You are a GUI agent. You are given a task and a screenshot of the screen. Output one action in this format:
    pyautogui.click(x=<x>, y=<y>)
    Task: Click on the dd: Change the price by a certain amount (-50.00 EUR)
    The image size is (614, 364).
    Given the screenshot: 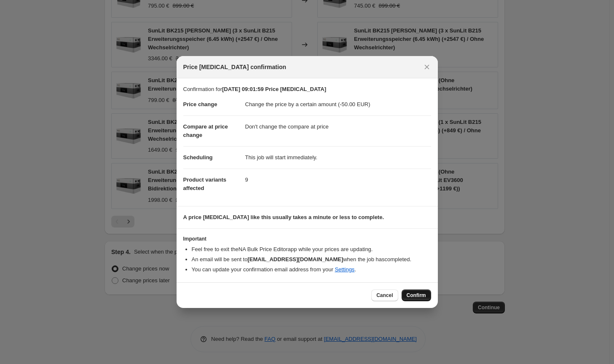 What is the action you would take?
    pyautogui.click(x=338, y=104)
    